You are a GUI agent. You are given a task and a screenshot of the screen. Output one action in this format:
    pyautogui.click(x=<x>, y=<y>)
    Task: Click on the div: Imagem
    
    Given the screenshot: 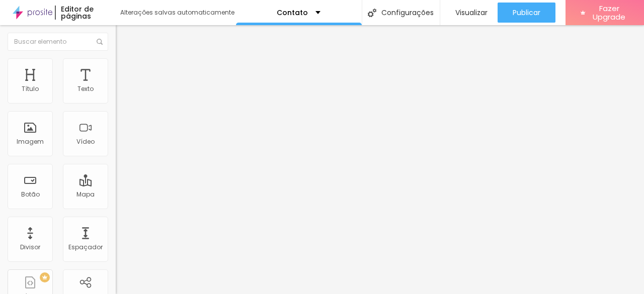 What is the action you would take?
    pyautogui.click(x=30, y=142)
    